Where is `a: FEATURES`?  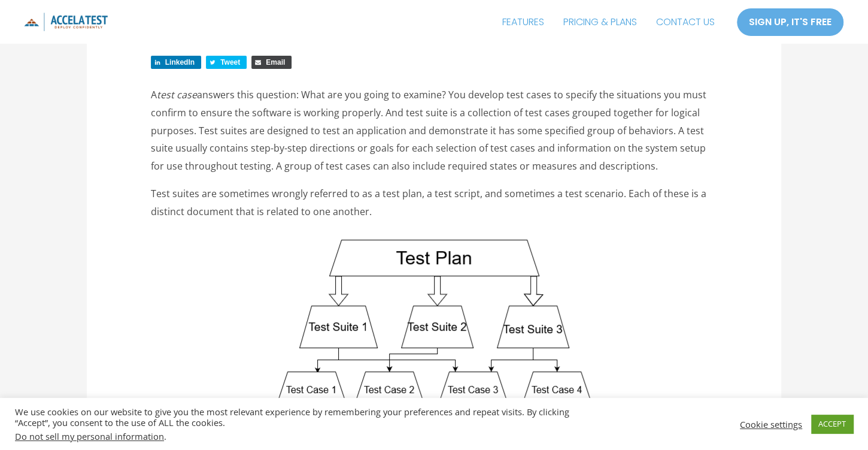
a: FEATURES is located at coordinates (524, 22).